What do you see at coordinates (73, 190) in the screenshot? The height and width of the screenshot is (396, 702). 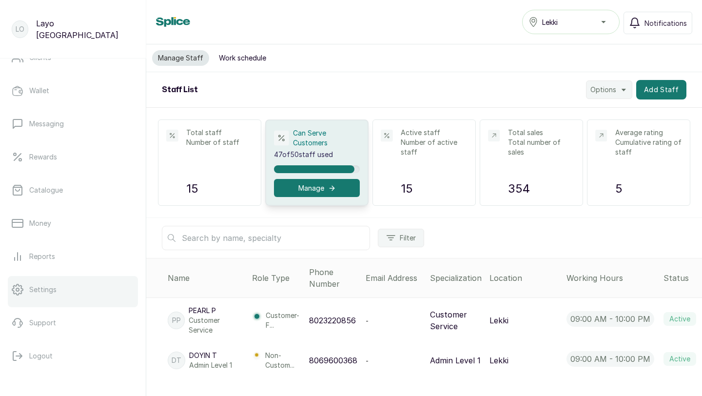 I see `a: Catalogue` at bounding box center [73, 190].